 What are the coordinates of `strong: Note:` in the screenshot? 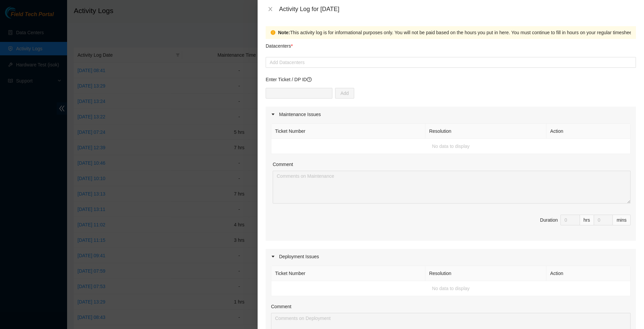 It's located at (283, 33).